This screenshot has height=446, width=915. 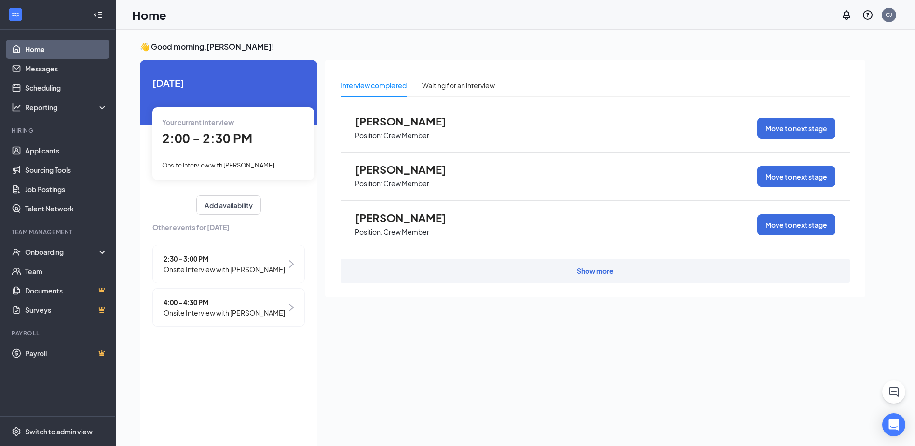 What do you see at coordinates (67, 107) in the screenshot?
I see `div: Reporting` at bounding box center [67, 107].